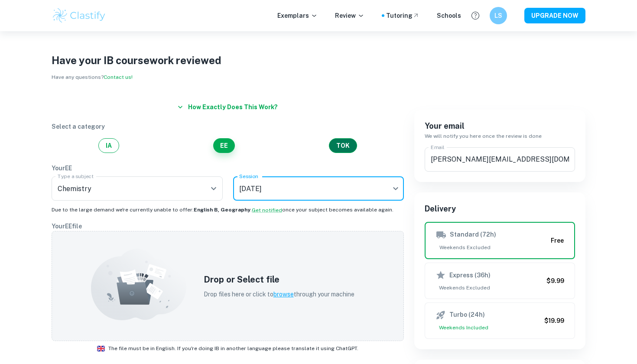  Describe the element at coordinates (558, 241) in the screenshot. I see `h6: Free` at that location.